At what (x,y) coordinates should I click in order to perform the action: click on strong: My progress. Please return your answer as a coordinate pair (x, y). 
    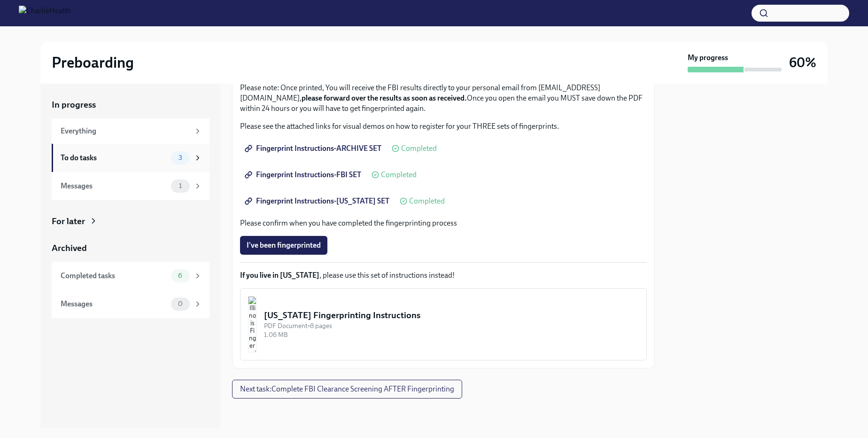
    Looking at the image, I should click on (708, 58).